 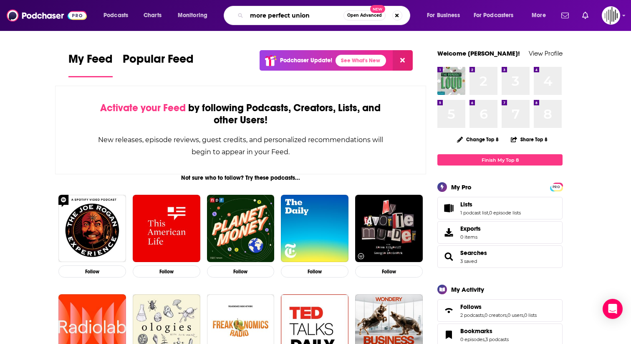 What do you see at coordinates (539, 15) in the screenshot?
I see `span: More` at bounding box center [539, 15].